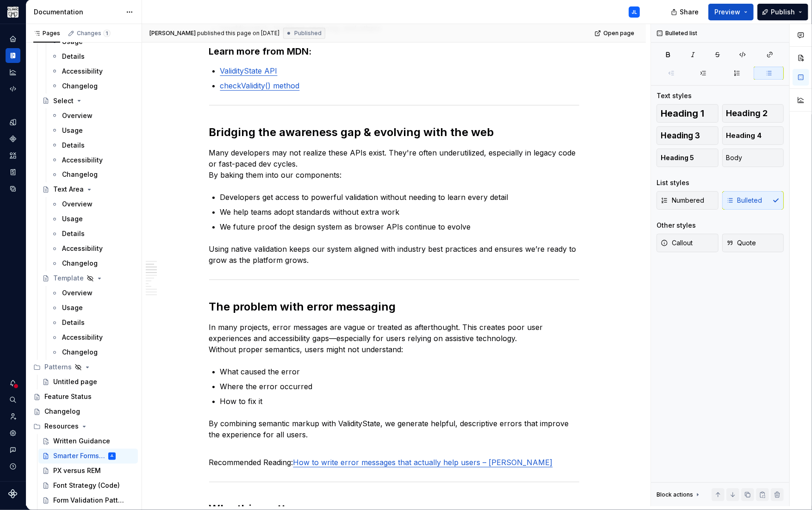  What do you see at coordinates (260, 85) in the screenshot?
I see `a: checkValidity() method` at bounding box center [260, 85].